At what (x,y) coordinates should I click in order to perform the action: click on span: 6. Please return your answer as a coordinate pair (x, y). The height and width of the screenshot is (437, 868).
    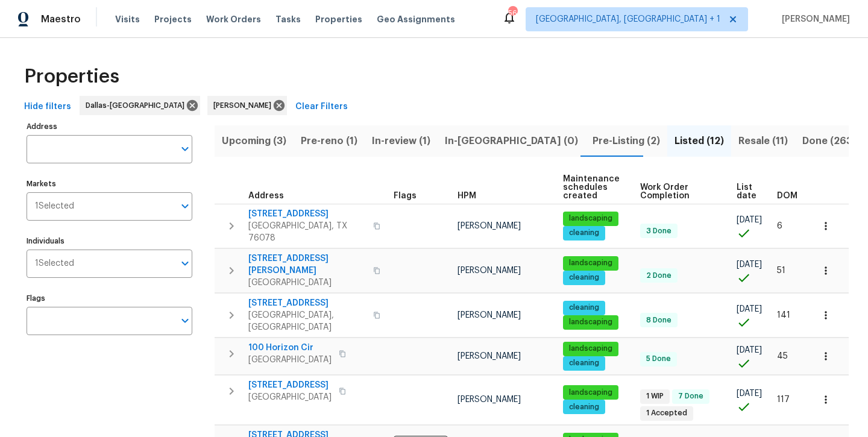
    Looking at the image, I should click on (780, 226).